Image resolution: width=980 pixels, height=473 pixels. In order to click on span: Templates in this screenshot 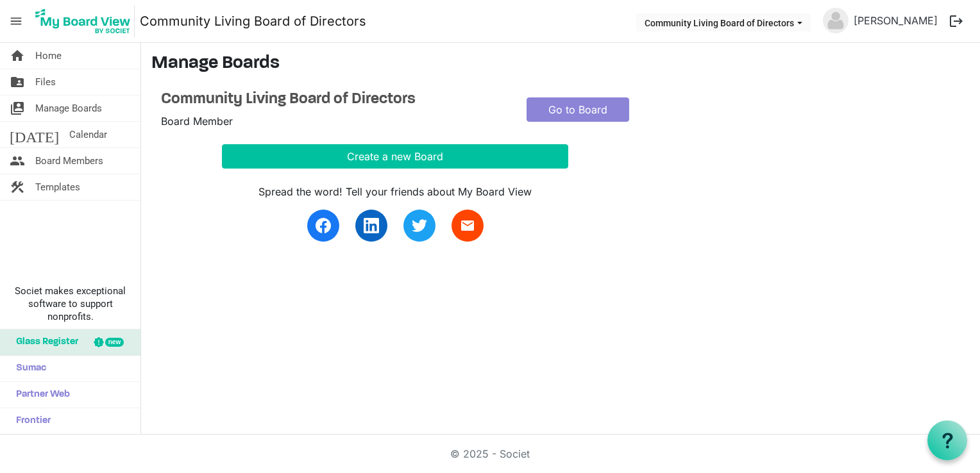, I will do `click(58, 187)`.